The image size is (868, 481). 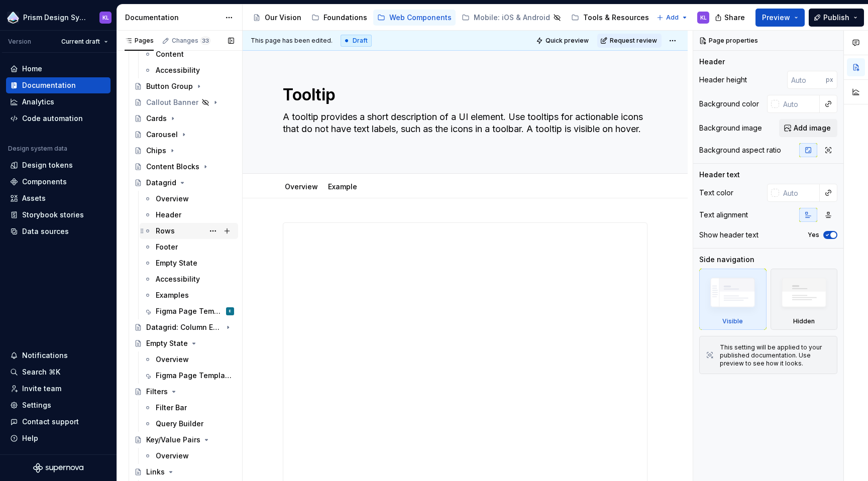 I want to click on a: Home, so click(x=58, y=69).